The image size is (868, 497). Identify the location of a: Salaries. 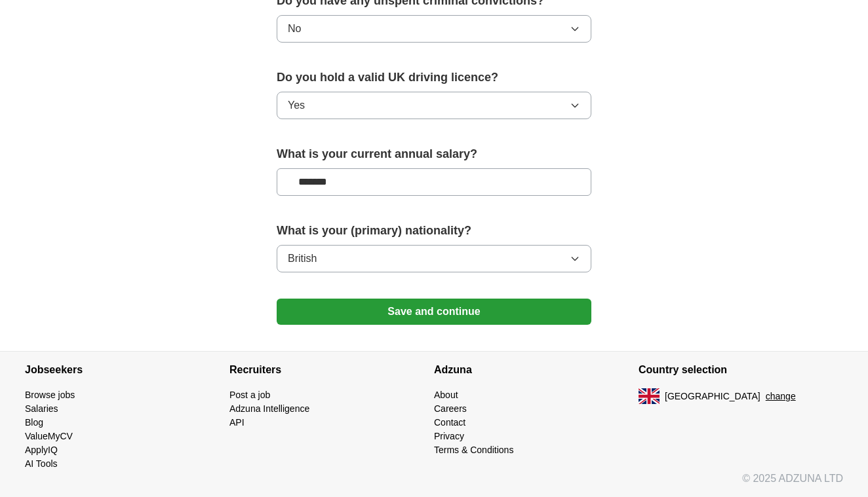
(41, 409).